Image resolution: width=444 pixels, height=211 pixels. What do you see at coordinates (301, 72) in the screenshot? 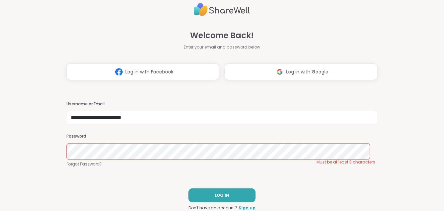
I see `button: Log in with Google` at bounding box center [301, 72].